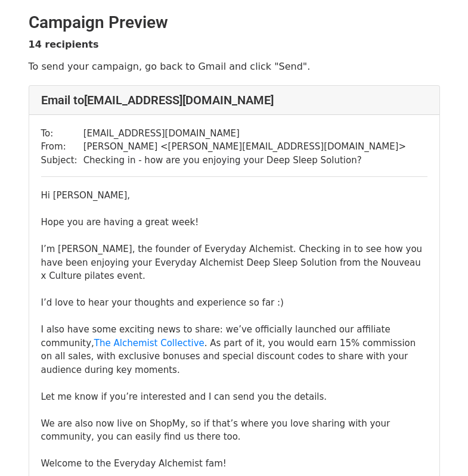 This screenshot has height=476, width=468. What do you see at coordinates (244, 160) in the screenshot?
I see `td: Checking in - how are you enjoying your Deep Sleep Solution?` at bounding box center [244, 160].